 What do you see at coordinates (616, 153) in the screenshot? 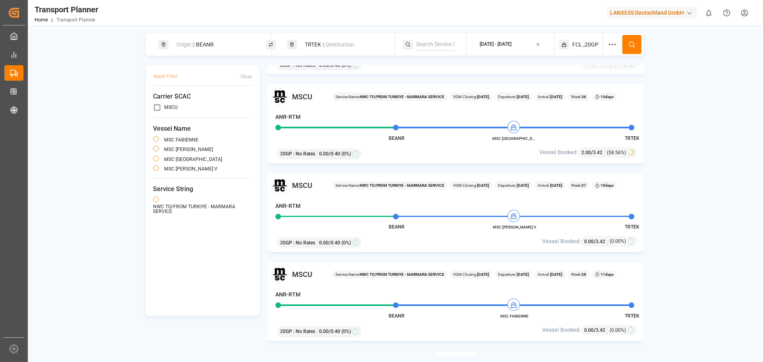
I see `span: (58.56%)` at bounding box center [616, 153].